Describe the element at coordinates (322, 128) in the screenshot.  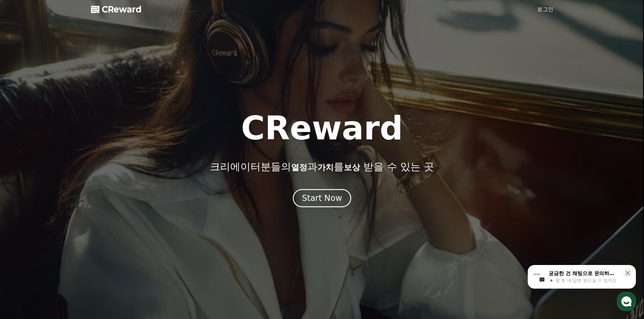
I see `h1: CReward` at that location.